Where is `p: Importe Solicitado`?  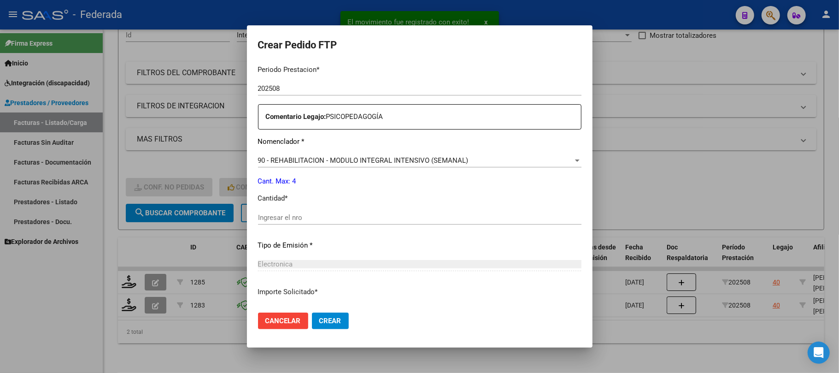 p: Importe Solicitado is located at coordinates (420, 292).